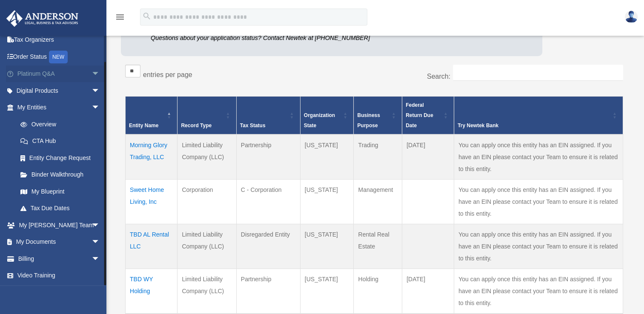  I want to click on td: Holding, so click(378, 291).